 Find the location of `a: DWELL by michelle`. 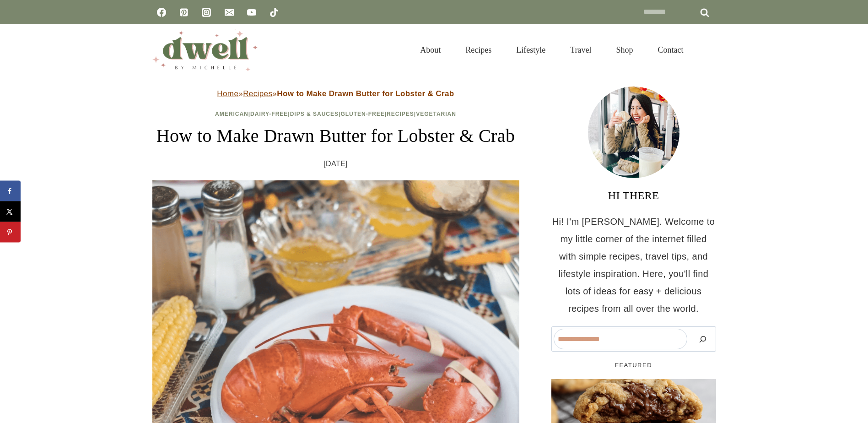

a: DWELL by michelle is located at coordinates (205, 50).